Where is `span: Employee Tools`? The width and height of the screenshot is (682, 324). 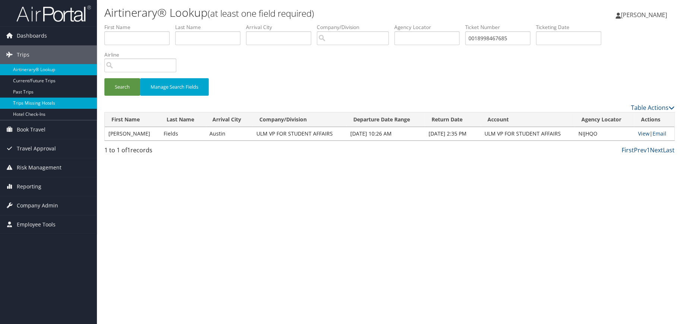 span: Employee Tools is located at coordinates (36, 225).